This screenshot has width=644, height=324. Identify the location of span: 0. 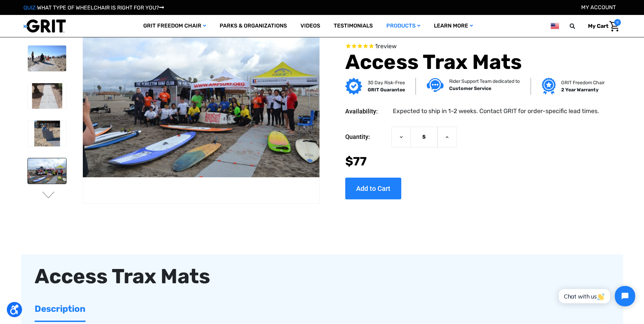
(618, 23).